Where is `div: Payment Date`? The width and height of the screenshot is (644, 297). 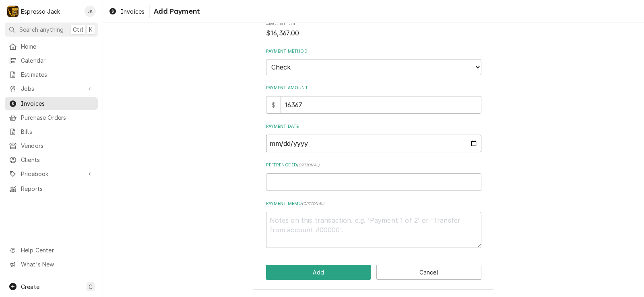 div: Payment Date is located at coordinates (373, 138).